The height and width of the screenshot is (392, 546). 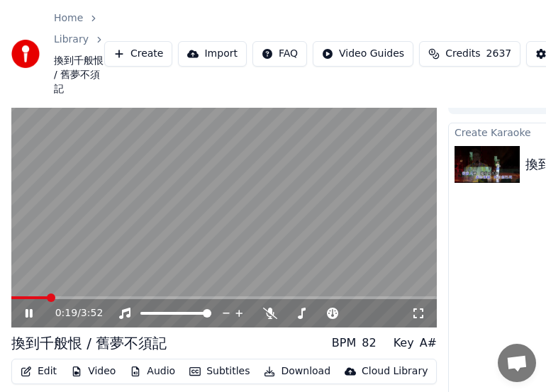 What do you see at coordinates (68, 18) in the screenshot?
I see `a: Home` at bounding box center [68, 18].